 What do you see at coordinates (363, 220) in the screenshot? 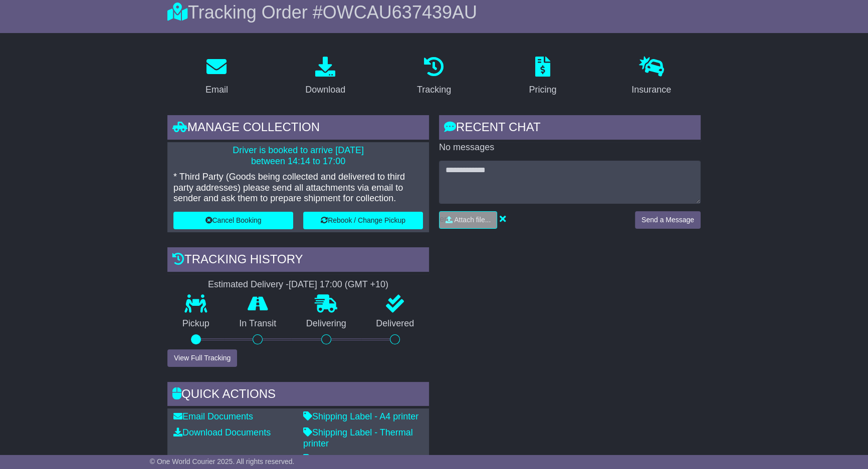
I see `button: Rebook / Change Pickup` at bounding box center [363, 220].